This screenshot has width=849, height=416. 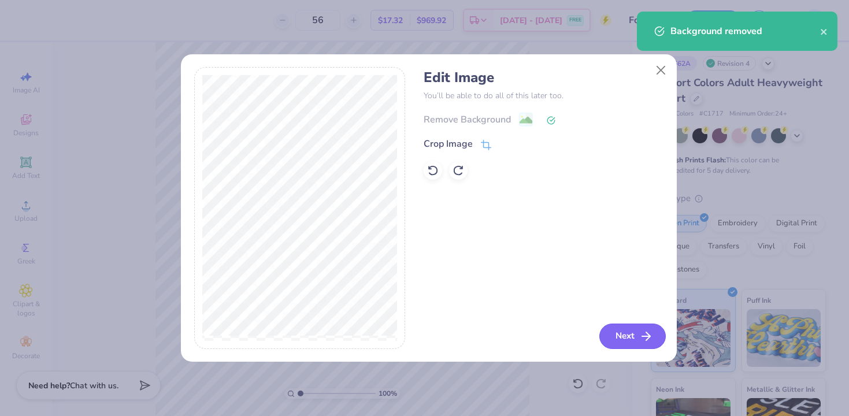 I want to click on div: Crop Image, so click(x=448, y=144).